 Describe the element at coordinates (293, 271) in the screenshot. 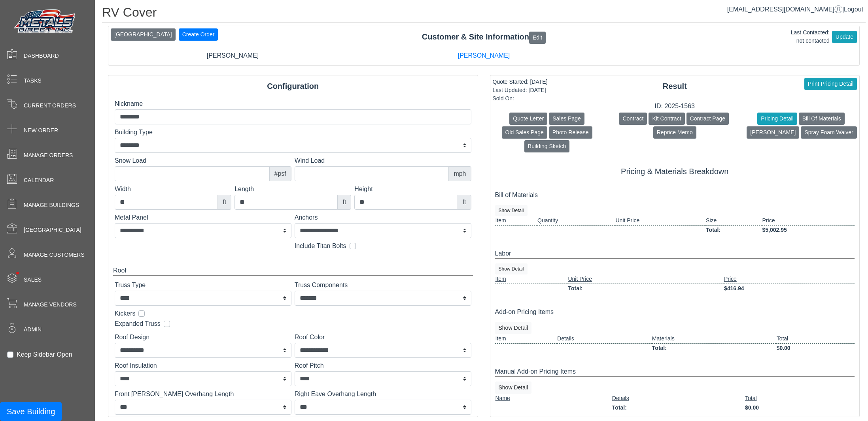

I see `div: Roof` at that location.